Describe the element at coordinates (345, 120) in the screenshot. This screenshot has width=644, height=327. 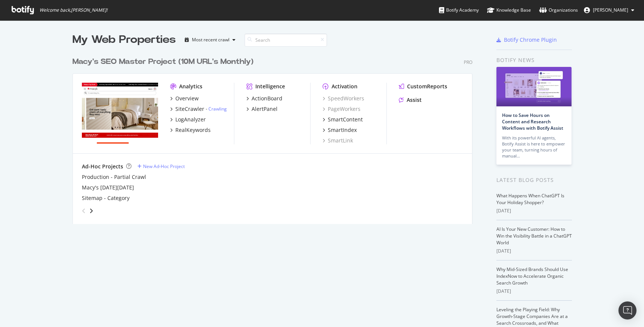
I see `div: SmartContent` at that location.